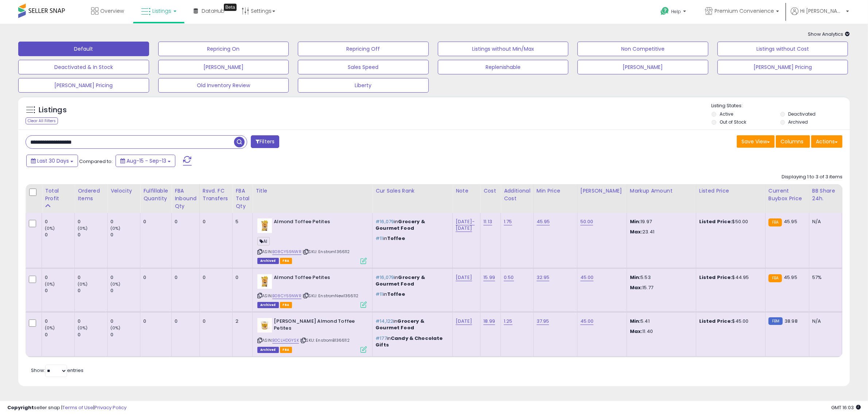 This screenshot has width=868, height=415. Describe the element at coordinates (363, 49) in the screenshot. I see `button: Repricing Off` at that location.